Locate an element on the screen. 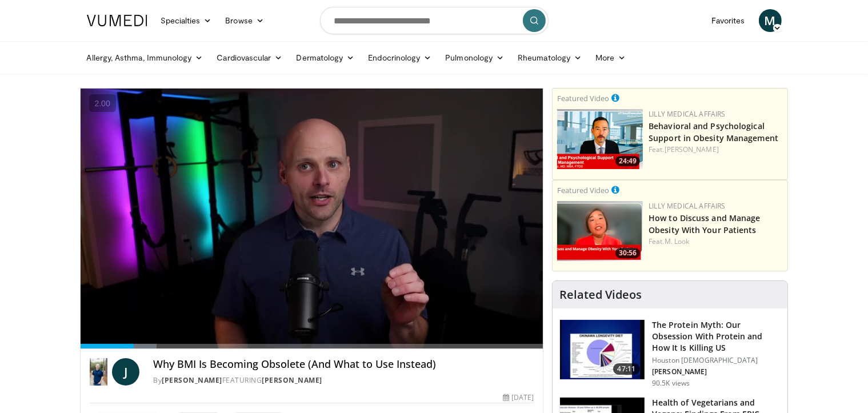  a: More is located at coordinates (610, 57).